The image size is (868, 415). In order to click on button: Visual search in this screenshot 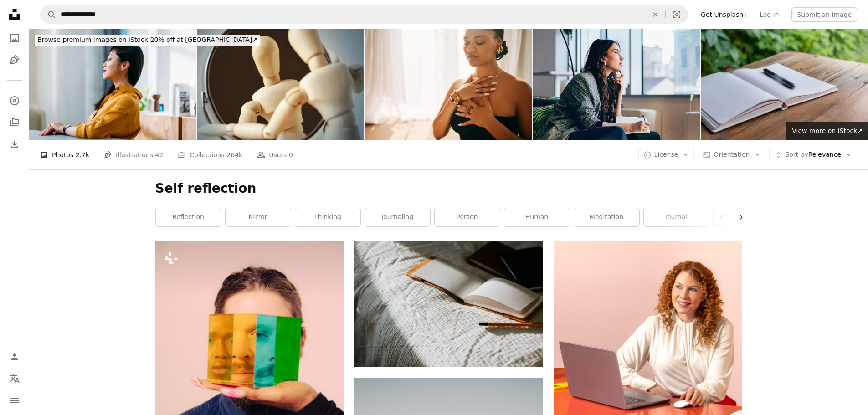, I will do `click(677, 15)`.